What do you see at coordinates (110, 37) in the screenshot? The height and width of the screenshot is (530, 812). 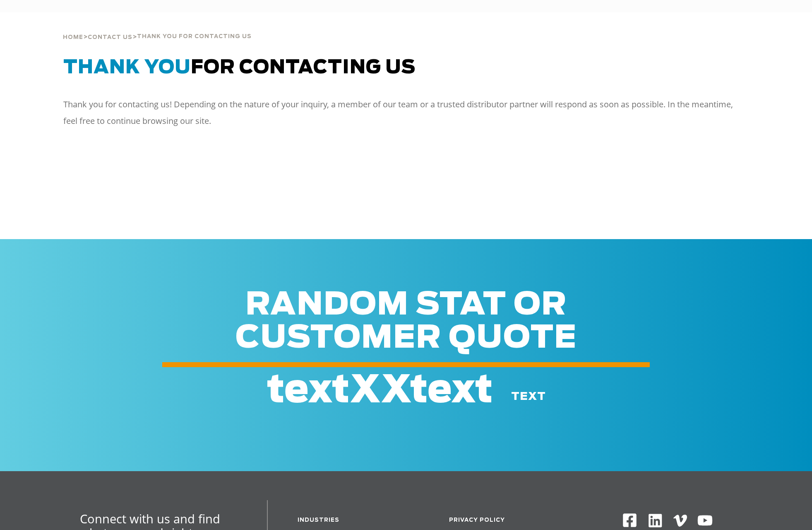 I see `span: Contact Us` at bounding box center [110, 37].